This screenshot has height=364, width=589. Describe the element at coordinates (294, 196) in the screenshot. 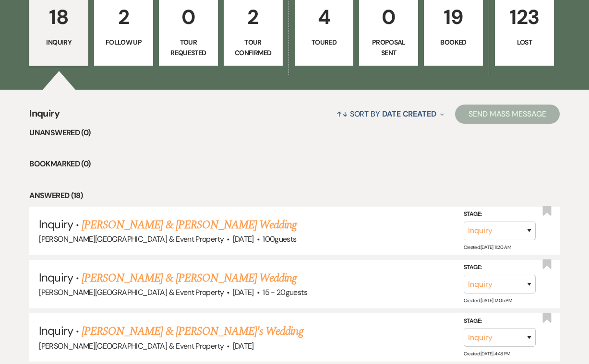

I see `li: Answered (18)` at that location.